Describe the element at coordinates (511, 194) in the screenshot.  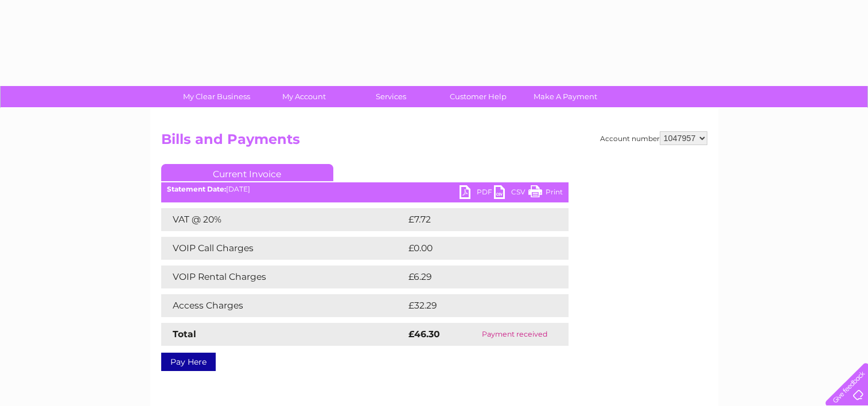
I see `a: CSV` at that location.